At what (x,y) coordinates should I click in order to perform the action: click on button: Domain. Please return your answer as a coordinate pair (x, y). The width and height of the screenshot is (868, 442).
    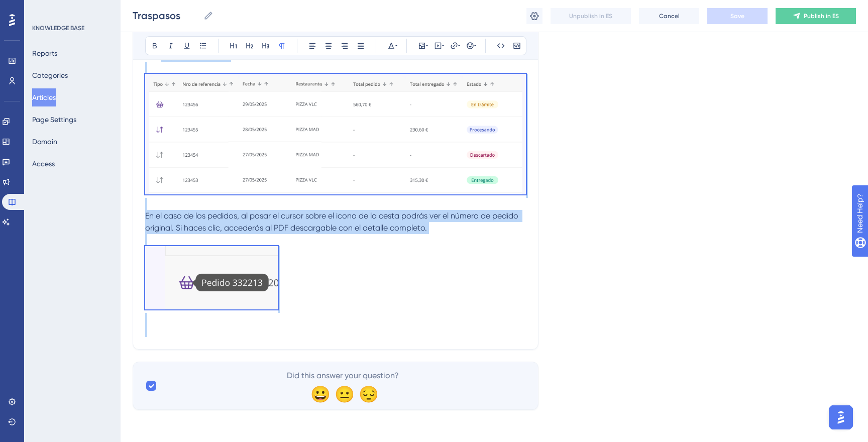
    Looking at the image, I should click on (45, 141).